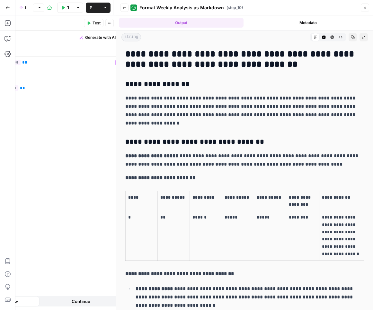 This screenshot has width=373, height=310. Describe the element at coordinates (39, 8) in the screenshot. I see `button: Version 1` at that location.